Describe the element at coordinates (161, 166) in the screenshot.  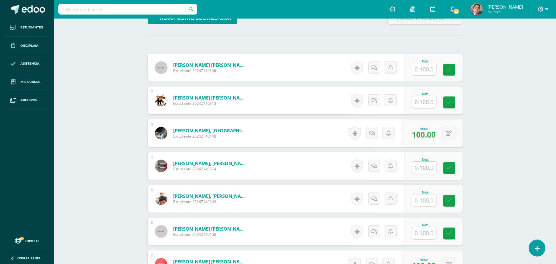
I see `img: 83a59c56c527319b9396f04e4a0b05c5.png` at that location.